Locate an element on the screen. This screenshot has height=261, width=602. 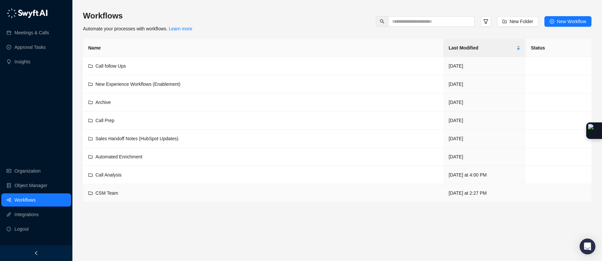
span: logout is located at coordinates (9, 229).